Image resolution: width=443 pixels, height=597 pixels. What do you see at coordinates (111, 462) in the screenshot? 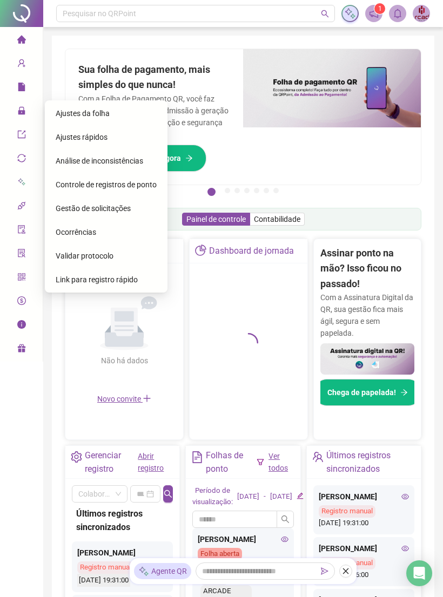
I see `div: Gerenciar registro` at bounding box center [111, 462].